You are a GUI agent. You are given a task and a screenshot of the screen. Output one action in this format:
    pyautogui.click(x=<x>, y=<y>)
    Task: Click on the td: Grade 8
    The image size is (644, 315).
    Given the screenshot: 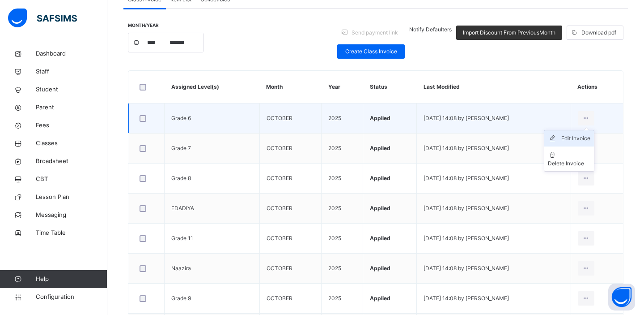 What is the action you would take?
    pyautogui.click(x=212, y=178)
    